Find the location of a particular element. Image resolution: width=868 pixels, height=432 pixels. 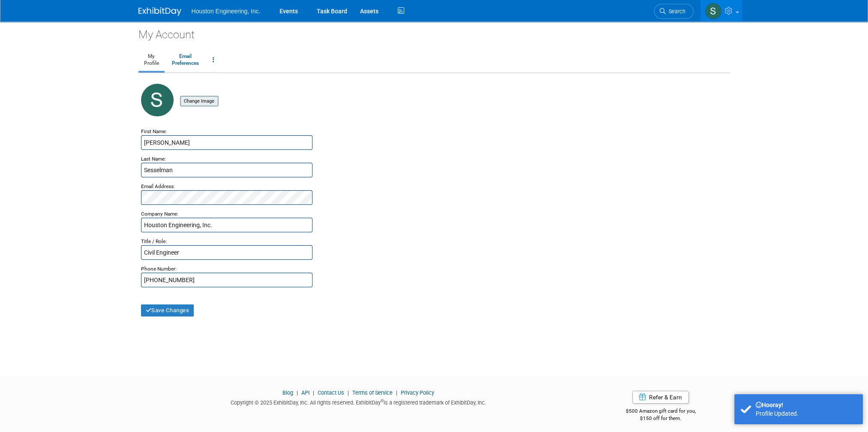

img: ExhibitDay is located at coordinates (160, 12).